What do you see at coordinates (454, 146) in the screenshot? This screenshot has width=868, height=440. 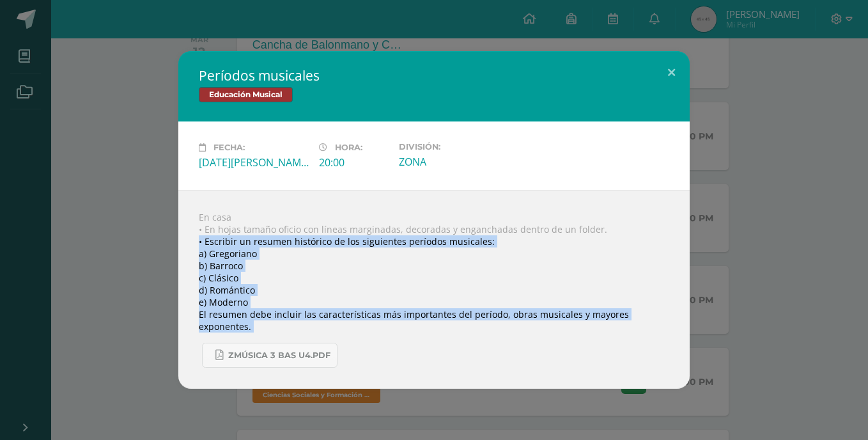 I see `label: División:` at bounding box center [454, 146].